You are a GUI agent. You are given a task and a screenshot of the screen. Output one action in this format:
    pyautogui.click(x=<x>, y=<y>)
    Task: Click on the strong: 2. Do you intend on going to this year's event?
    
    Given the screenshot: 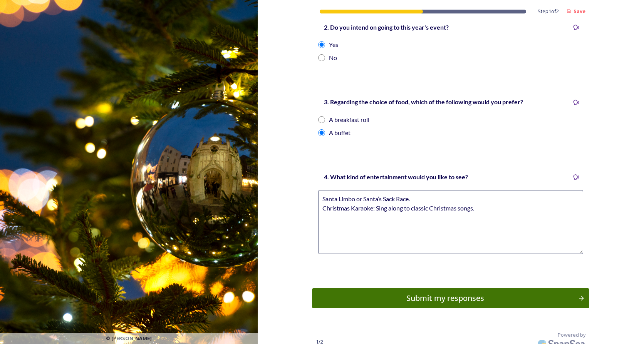 What is the action you would take?
    pyautogui.click(x=386, y=27)
    